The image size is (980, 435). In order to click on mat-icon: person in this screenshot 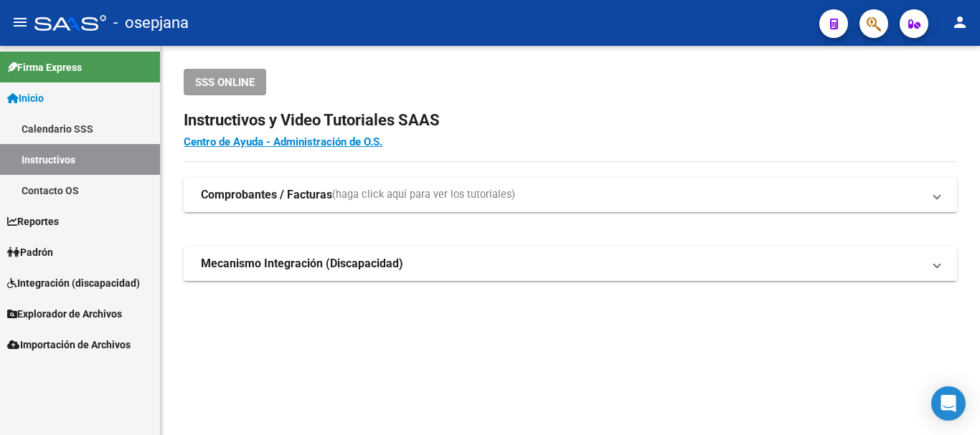, I will do `click(959, 23)`.